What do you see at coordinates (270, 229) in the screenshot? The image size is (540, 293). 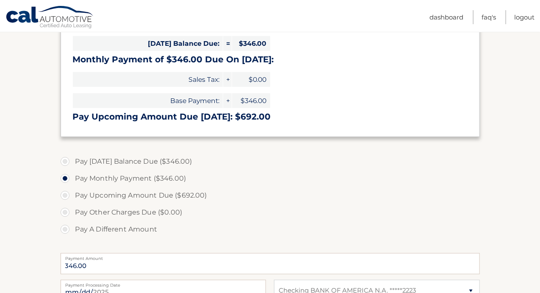 I see `label: Pay A Different Amount` at bounding box center [270, 229].